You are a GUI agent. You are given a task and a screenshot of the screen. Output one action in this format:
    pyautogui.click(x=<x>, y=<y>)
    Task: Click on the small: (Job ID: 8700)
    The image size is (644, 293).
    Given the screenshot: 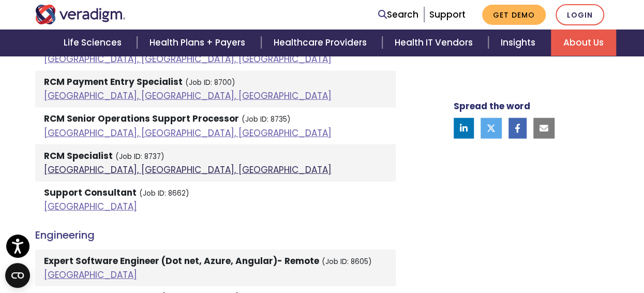 What is the action you would take?
    pyautogui.click(x=210, y=82)
    